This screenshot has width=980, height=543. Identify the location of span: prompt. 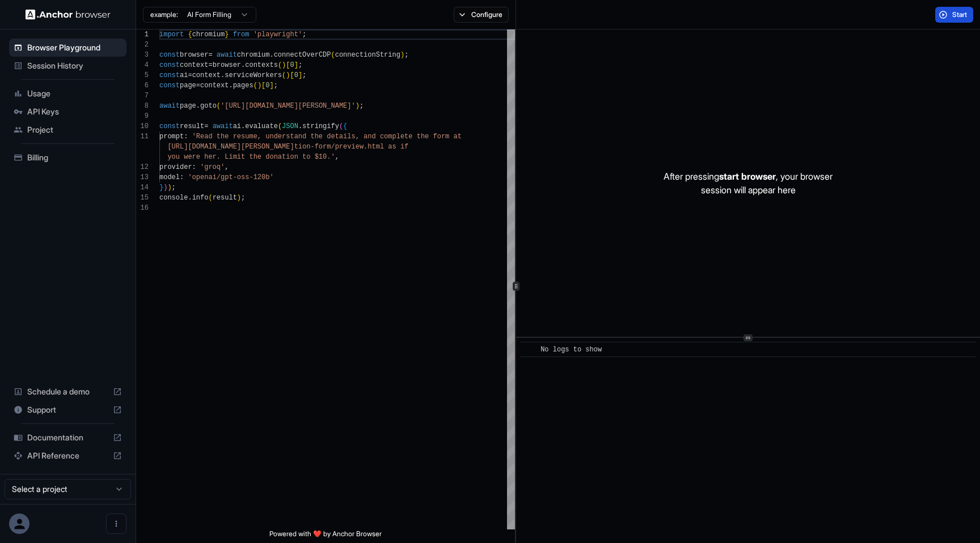
(171, 137).